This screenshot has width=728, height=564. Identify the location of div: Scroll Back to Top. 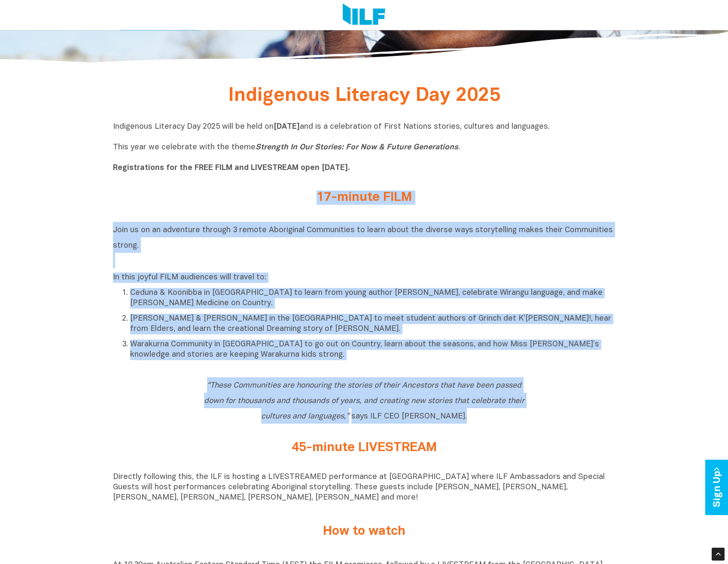
(718, 554).